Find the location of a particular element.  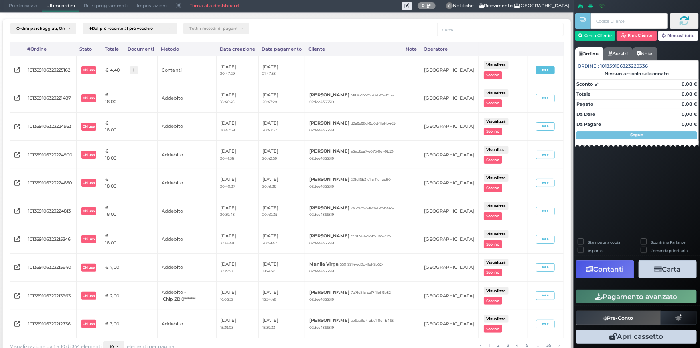

small: 20:39:42 is located at coordinates (270, 242).